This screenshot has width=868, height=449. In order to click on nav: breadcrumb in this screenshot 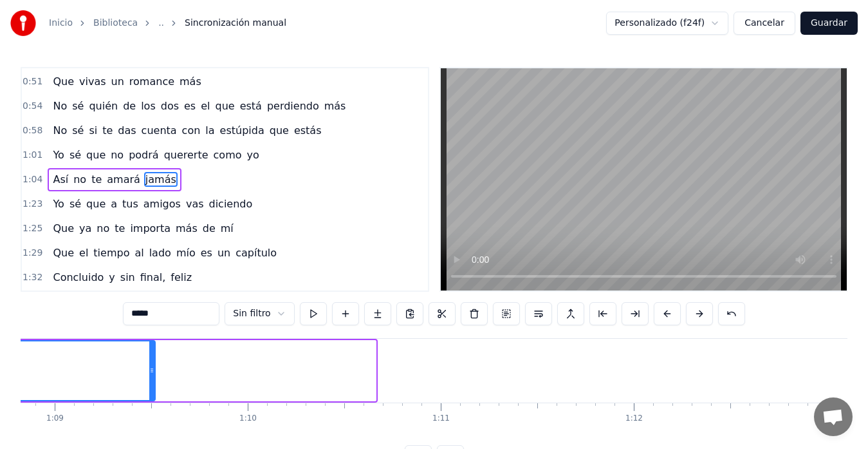, I will do `click(167, 23)`.